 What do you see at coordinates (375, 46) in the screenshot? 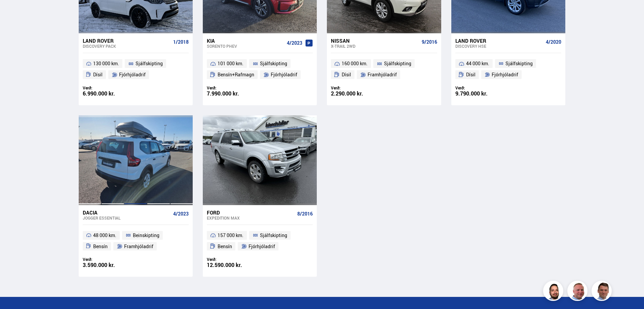
I see `div: X-Trail 2WD` at bounding box center [375, 46].